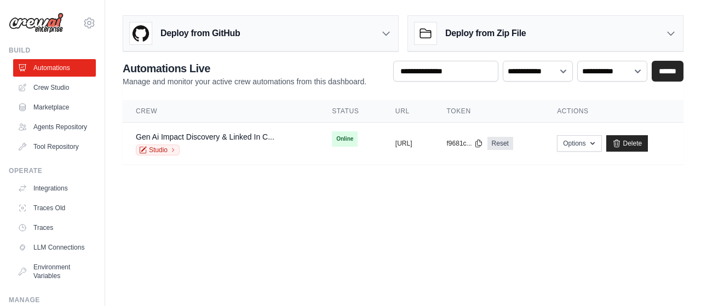 The width and height of the screenshot is (701, 306). Describe the element at coordinates (674, 280) in the screenshot. I see `div: Chat Widget` at that location.